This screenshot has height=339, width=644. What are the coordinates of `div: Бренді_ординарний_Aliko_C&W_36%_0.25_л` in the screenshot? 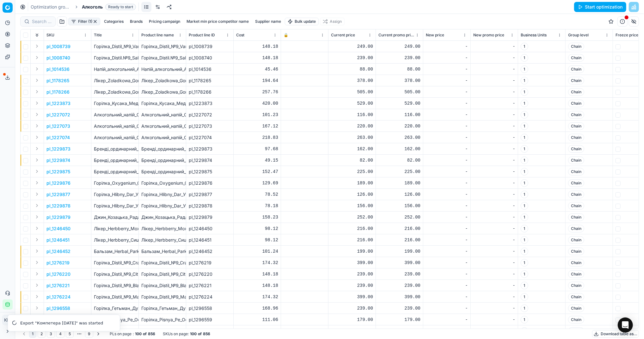 It's located at (162, 160).